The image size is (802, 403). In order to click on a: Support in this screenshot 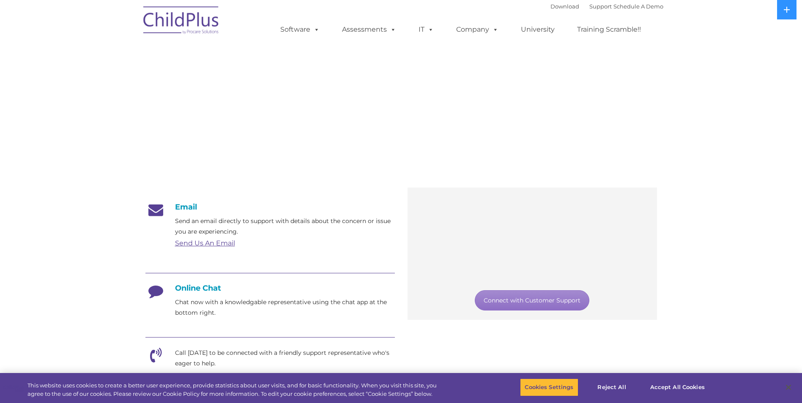, I will do `click(600, 6)`.